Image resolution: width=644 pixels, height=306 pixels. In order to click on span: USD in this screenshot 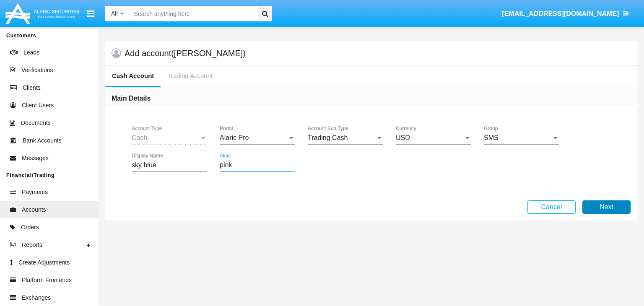, I will do `click(403, 137)`.